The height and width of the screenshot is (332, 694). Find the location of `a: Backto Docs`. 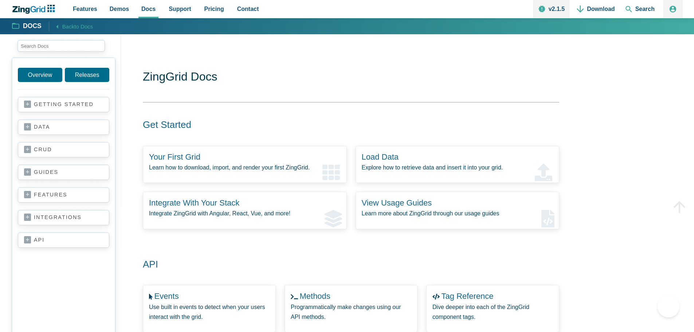

a: Backto Docs is located at coordinates (71, 26).